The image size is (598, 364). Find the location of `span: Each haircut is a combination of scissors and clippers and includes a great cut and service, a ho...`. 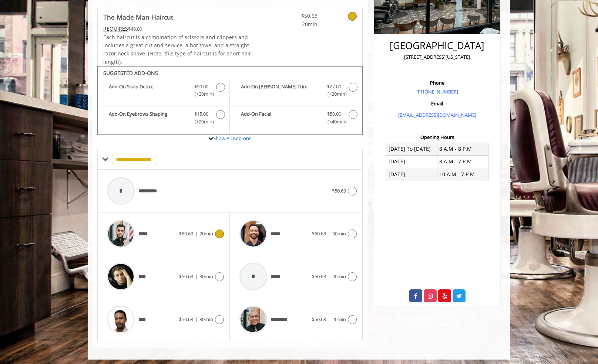

span: Each haircut is a combination of scissors and clippers and includes a great cut and service, a ho... is located at coordinates (177, 50).